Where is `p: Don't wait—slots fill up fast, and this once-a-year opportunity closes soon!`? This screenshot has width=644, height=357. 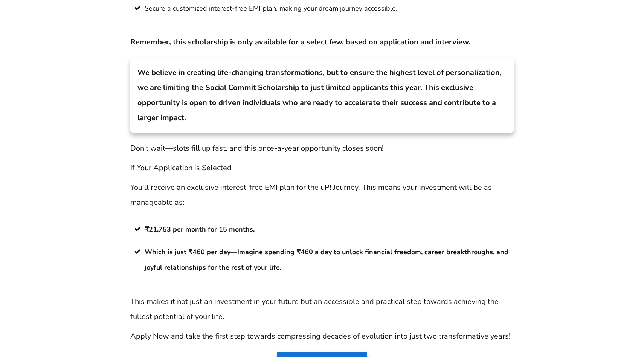
p: Don't wait—slots fill up fast, and this once-a-year opportunity closes soon! is located at coordinates (322, 149).